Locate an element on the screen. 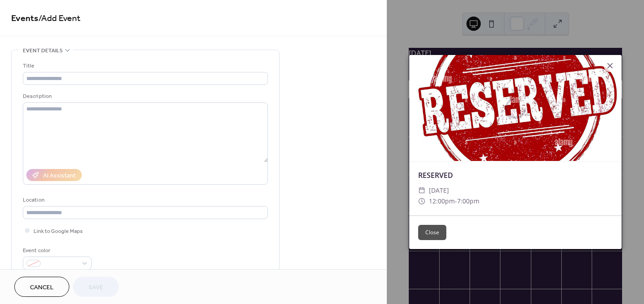 Image resolution: width=644 pixels, height=304 pixels. div: Location is located at coordinates (144, 200).